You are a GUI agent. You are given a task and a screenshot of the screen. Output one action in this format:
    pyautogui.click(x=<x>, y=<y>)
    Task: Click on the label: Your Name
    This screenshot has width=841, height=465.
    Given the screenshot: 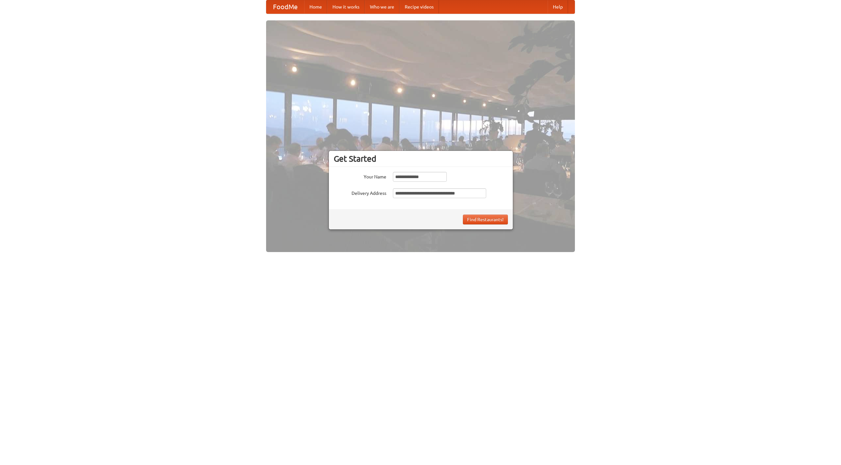 What is the action you would take?
    pyautogui.click(x=360, y=176)
    